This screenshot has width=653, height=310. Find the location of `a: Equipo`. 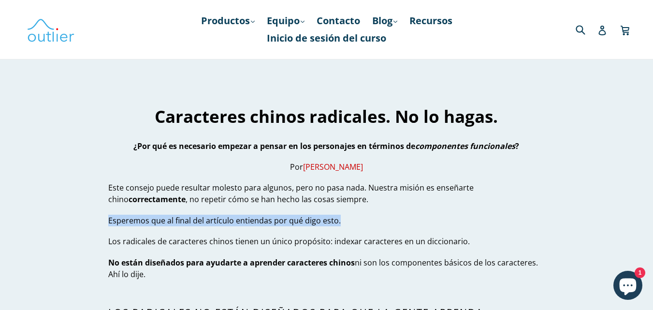

a: Equipo is located at coordinates (286, 21).